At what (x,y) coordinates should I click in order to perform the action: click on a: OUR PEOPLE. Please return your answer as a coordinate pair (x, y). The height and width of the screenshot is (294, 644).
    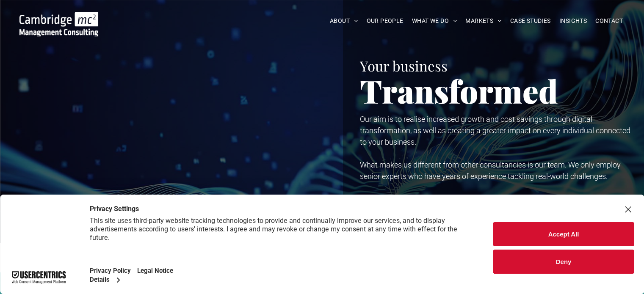
    Looking at the image, I should click on (384, 21).